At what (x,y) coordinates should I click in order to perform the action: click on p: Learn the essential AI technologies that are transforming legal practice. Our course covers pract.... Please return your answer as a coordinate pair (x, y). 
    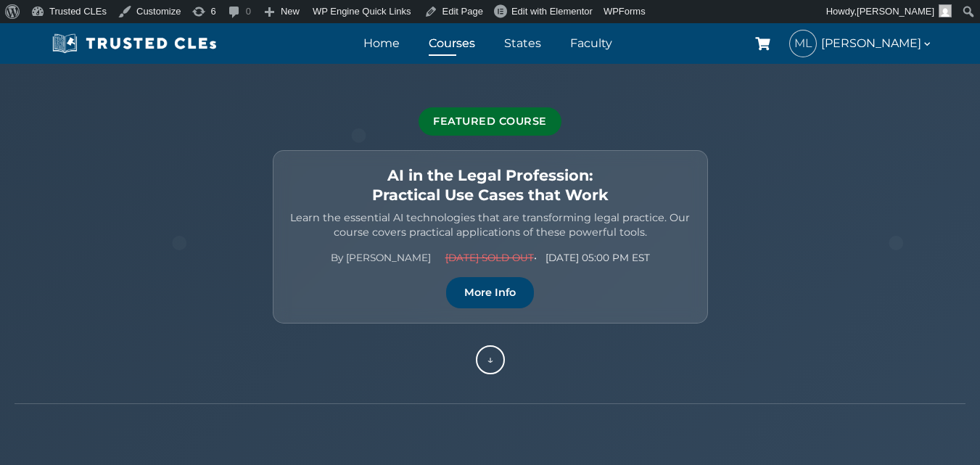
    Looking at the image, I should click on (490, 225).